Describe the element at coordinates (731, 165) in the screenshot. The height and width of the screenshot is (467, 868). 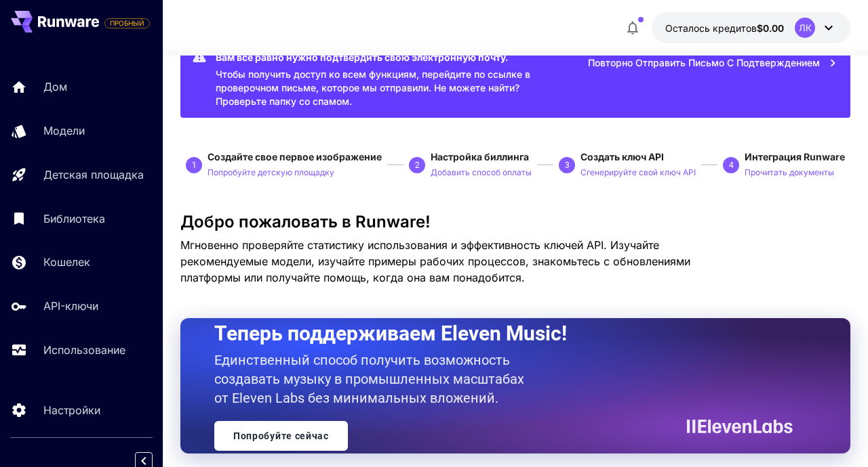
I see `font: 4` at that location.